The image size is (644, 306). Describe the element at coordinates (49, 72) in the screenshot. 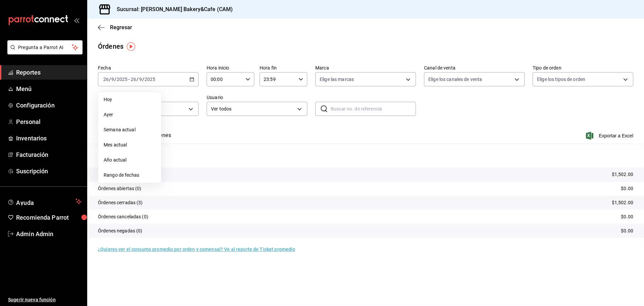

I see `span: Reportes` at that location.